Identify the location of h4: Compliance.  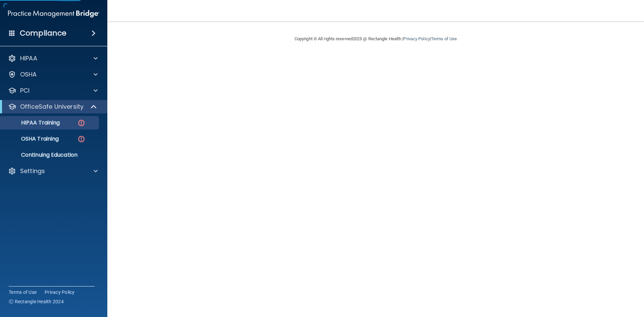
(43, 33).